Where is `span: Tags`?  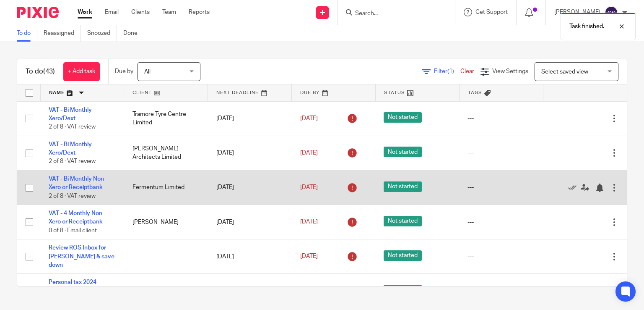 span: Tags is located at coordinates (475, 93).